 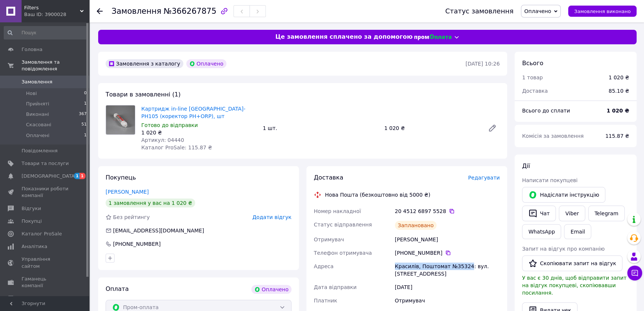 What do you see at coordinates (37, 136) in the screenshot?
I see `span: Оплачені` at bounding box center [37, 136].